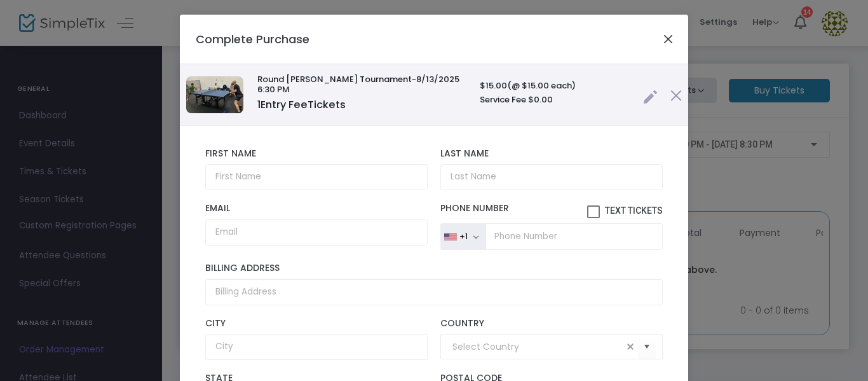  Describe the element at coordinates (317, 208) in the screenshot. I see `label: Email` at that location.